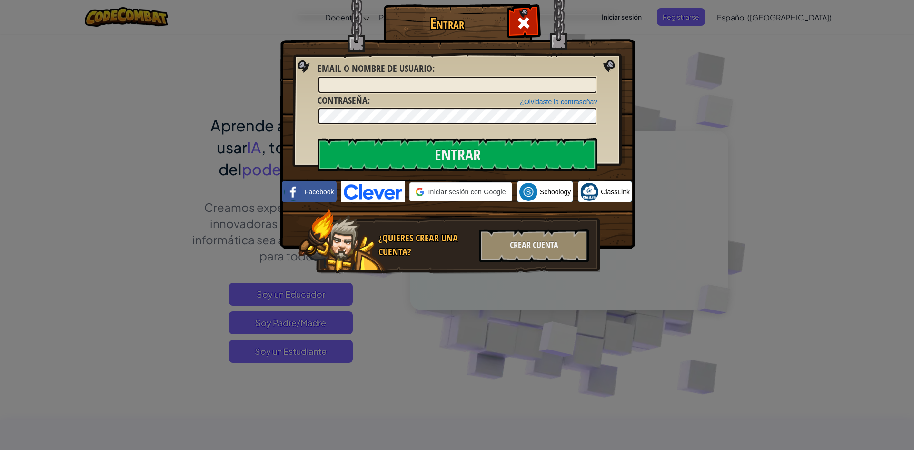  Describe the element at coordinates (460, 192) in the screenshot. I see `div: Iniciar sesión con Google` at that location.